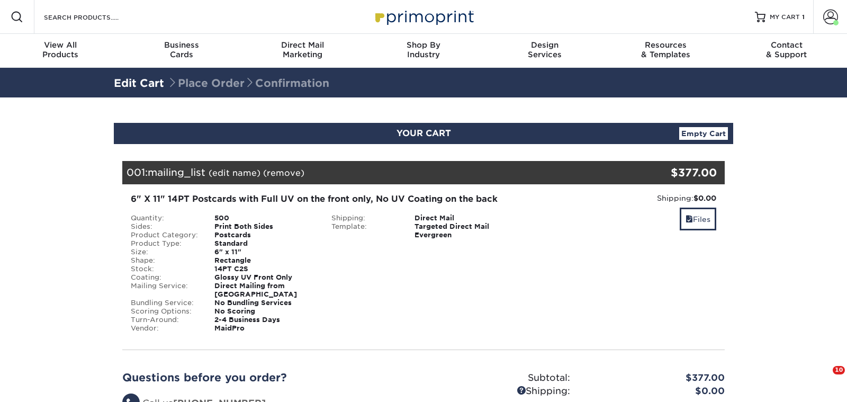 The image size is (847, 402). Describe the element at coordinates (665, 51) in the screenshot. I see `a: Resources& Templates` at that location.